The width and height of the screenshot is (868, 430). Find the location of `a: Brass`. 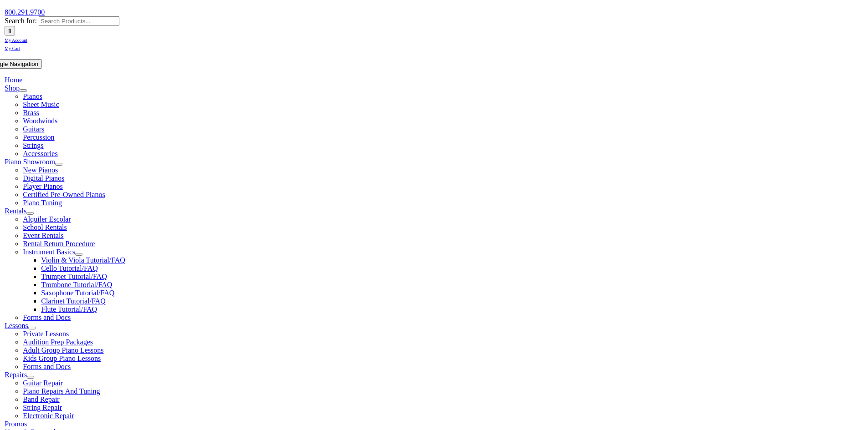

a: Brass is located at coordinates (31, 112).